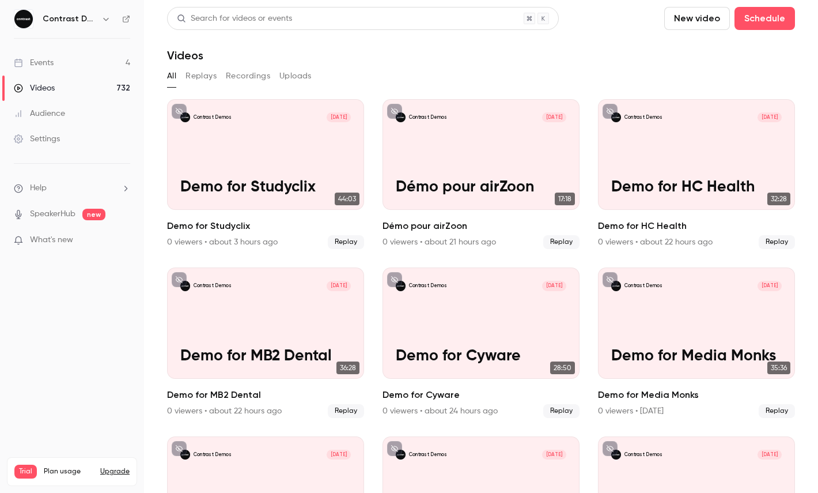 The image size is (818, 493). I want to click on button: Uploads, so click(296, 76).